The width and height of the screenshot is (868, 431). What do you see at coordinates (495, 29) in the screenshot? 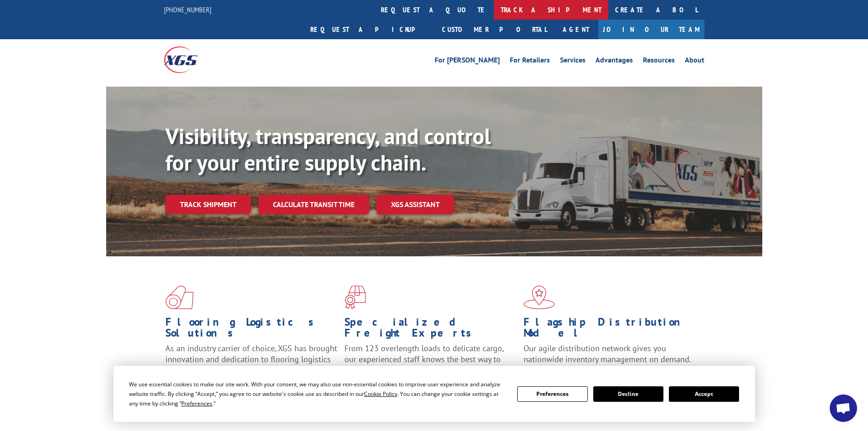
I see `a: Customer Portal` at bounding box center [495, 29].